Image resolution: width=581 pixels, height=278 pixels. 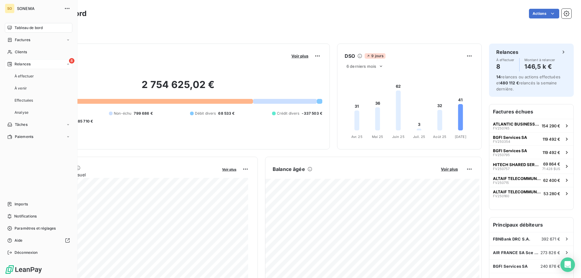 What do you see at coordinates (24, 100) in the screenshot?
I see `span: Effectuées` at bounding box center [24, 100].